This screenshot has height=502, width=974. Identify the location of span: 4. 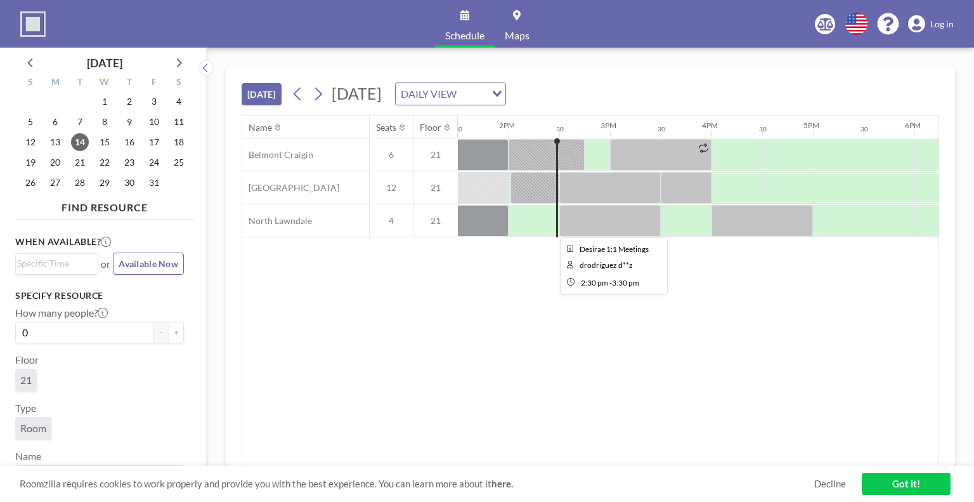
(391, 221).